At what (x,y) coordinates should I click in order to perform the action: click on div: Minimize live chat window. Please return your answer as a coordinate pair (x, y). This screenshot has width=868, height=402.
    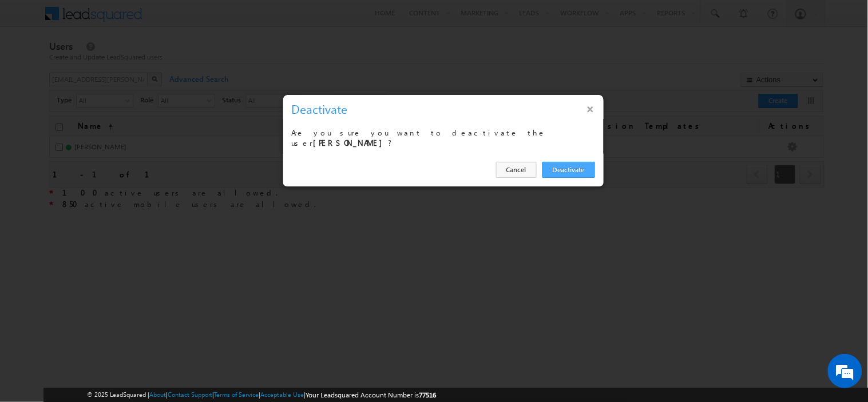
    Looking at the image, I should click on (202, 20).